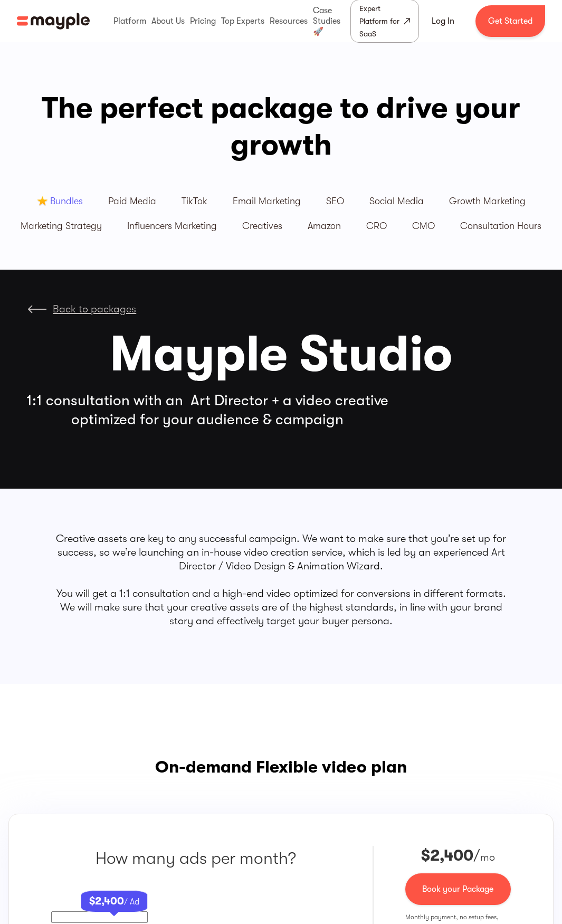 This screenshot has width=562, height=924. What do you see at coordinates (59, 201) in the screenshot?
I see `a: Bundles` at bounding box center [59, 201].